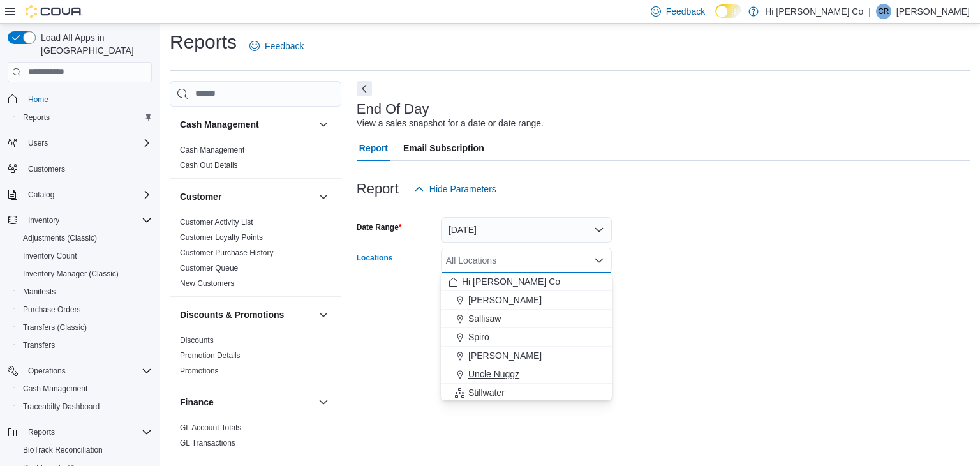 This screenshot has width=980, height=466. Describe the element at coordinates (685, 12) in the screenshot. I see `span: Feedback` at that location.